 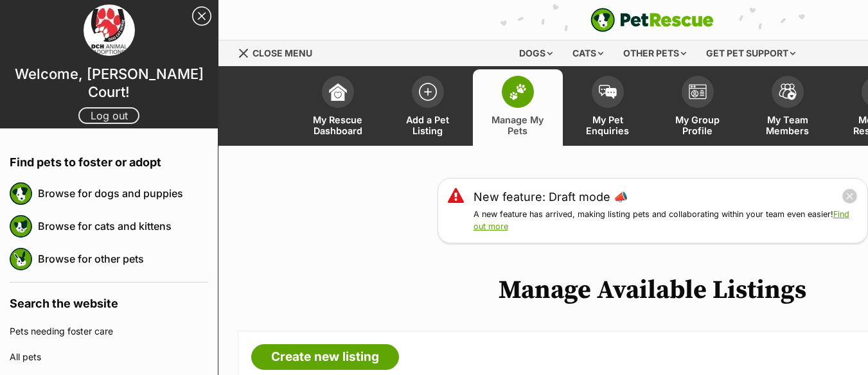 What do you see at coordinates (109, 159) in the screenshot?
I see `h4: Find pets to foster or adopt` at bounding box center [109, 159].